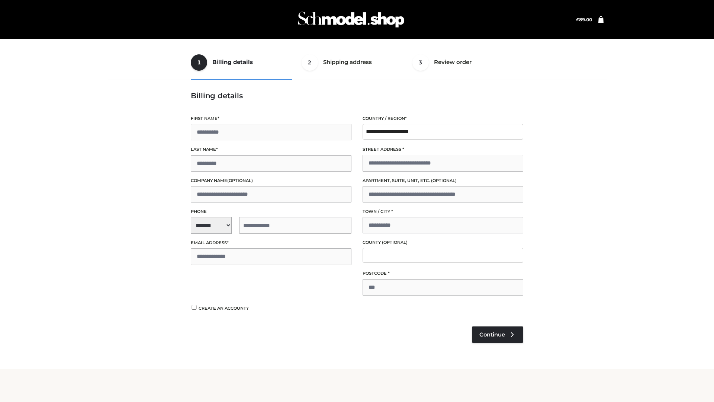 This screenshot has height=402, width=714. Describe the element at coordinates (443, 180) in the screenshot. I see `label: Apartment, suite, unit, etc.` at that location.